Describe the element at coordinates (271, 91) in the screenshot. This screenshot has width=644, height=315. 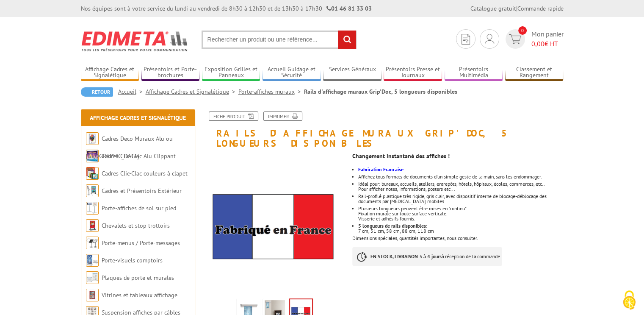
I see `a: Porte-affiches muraux` at that location.